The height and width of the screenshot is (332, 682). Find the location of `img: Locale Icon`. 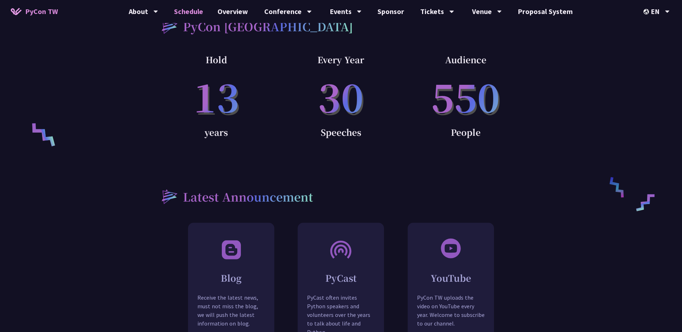

img: Locale Icon is located at coordinates (647, 12).